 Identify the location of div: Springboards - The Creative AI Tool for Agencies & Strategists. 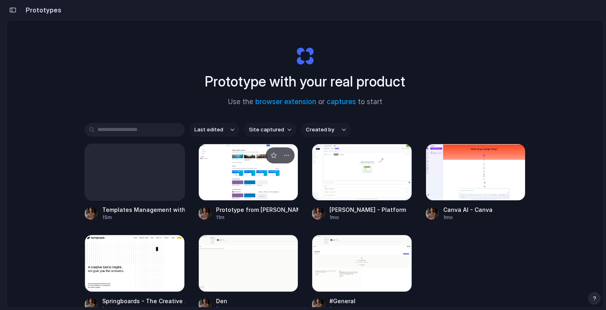
(143, 301).